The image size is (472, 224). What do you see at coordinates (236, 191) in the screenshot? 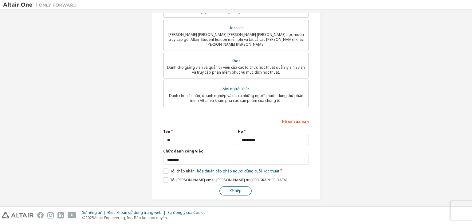
I see `button: Kế tiếp` at bounding box center [236, 191].